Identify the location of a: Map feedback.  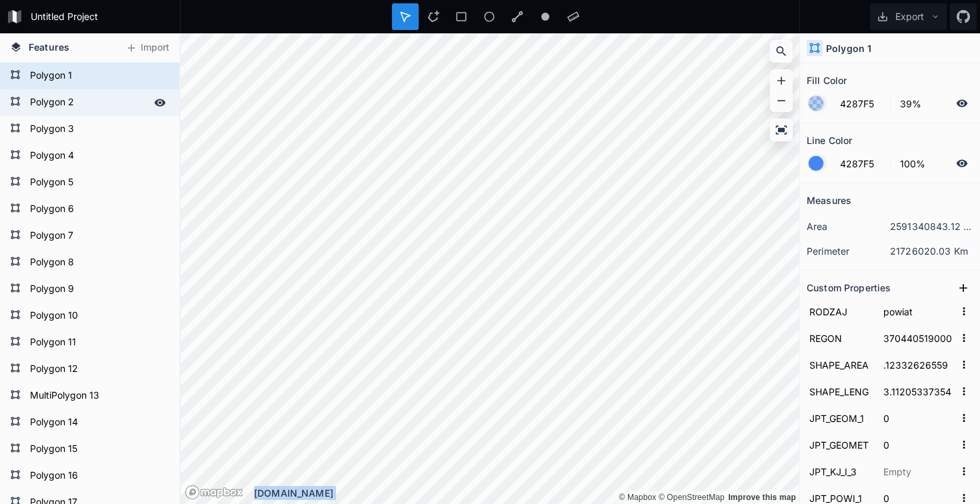
(762, 497).